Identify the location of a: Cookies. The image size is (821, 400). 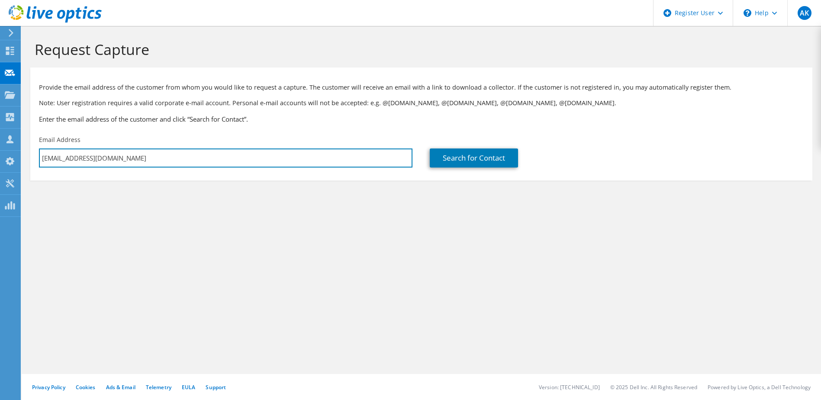
(86, 387).